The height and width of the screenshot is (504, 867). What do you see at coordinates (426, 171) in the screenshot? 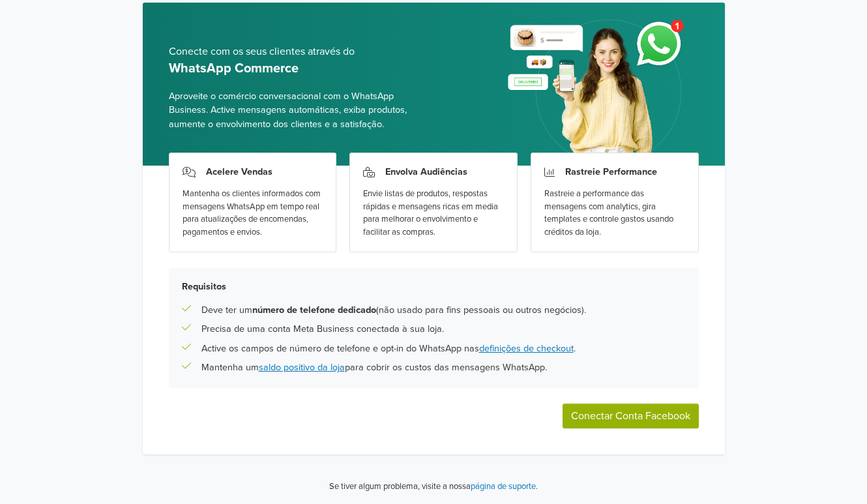
I see `h3: Envolva Audiências` at bounding box center [426, 171].